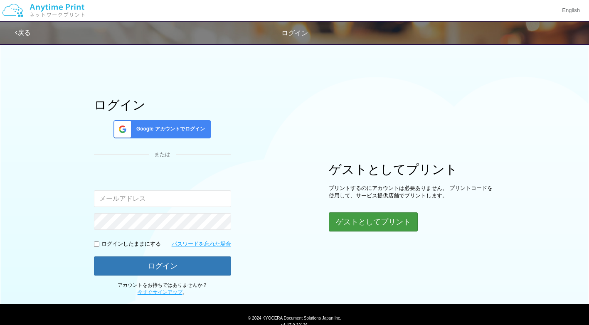 This screenshot has height=325, width=589. I want to click on h1: ゲストとしてプリント, so click(412, 169).